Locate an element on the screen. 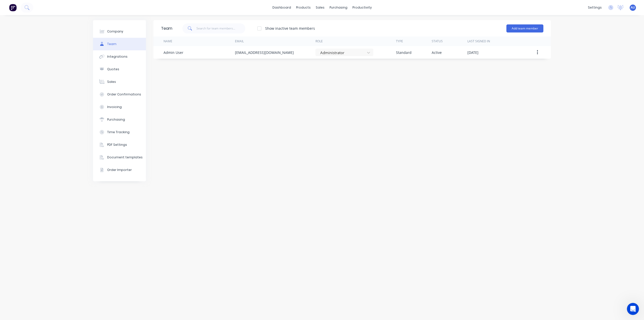 This screenshot has height=320, width=644. div: Quotes is located at coordinates (113, 69).